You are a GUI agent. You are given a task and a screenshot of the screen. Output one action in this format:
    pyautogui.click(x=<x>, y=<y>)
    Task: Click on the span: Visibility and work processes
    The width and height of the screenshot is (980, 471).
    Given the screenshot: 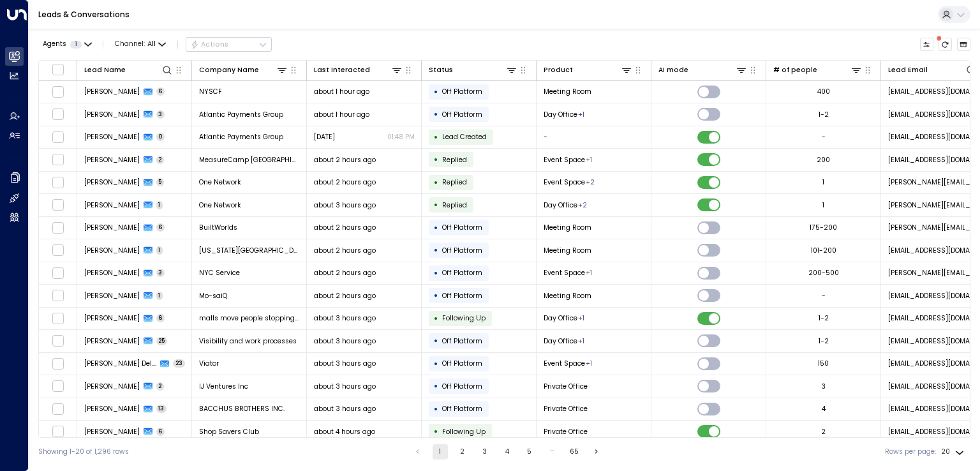 What is the action you would take?
    pyautogui.click(x=248, y=341)
    